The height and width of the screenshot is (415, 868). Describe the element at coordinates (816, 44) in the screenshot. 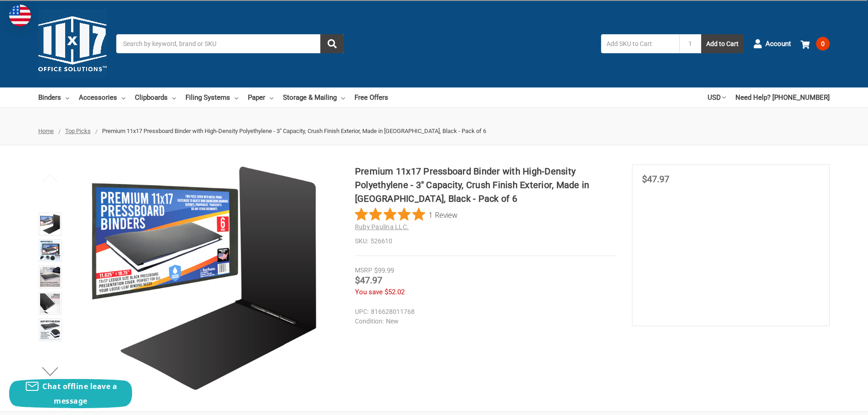

I see `a: 0` at that location.